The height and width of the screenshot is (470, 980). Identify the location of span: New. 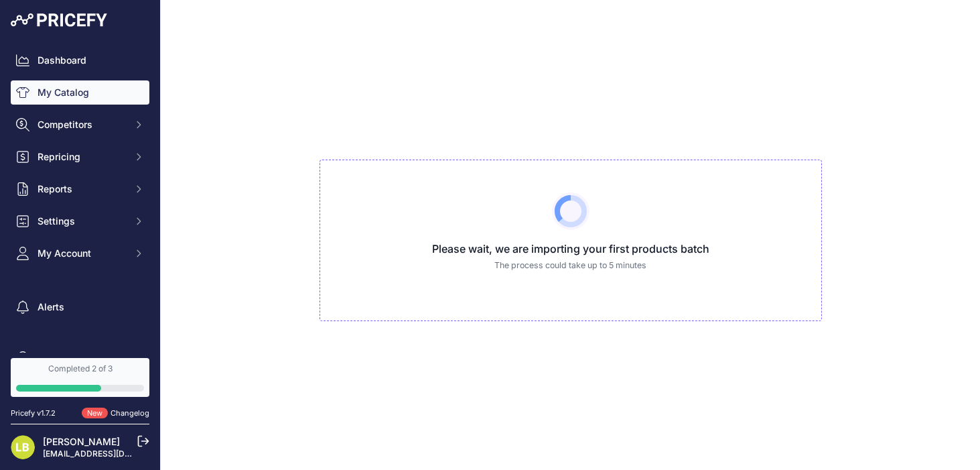
(95, 413).